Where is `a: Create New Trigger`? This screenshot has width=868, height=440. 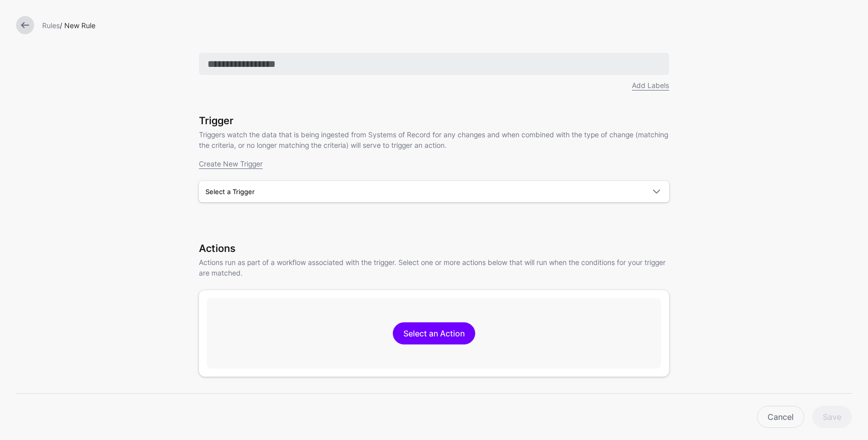
a: Create New Trigger is located at coordinates (231, 163).